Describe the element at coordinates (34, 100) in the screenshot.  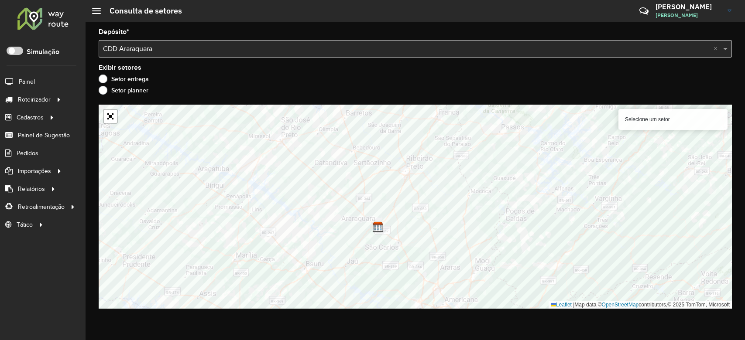
I see `span: Roteirizador` at that location.